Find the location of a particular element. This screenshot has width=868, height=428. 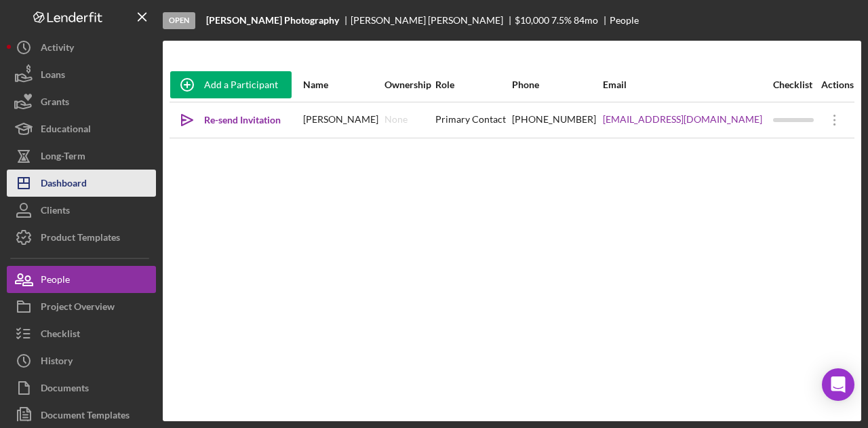

div: Name is located at coordinates (343, 85).